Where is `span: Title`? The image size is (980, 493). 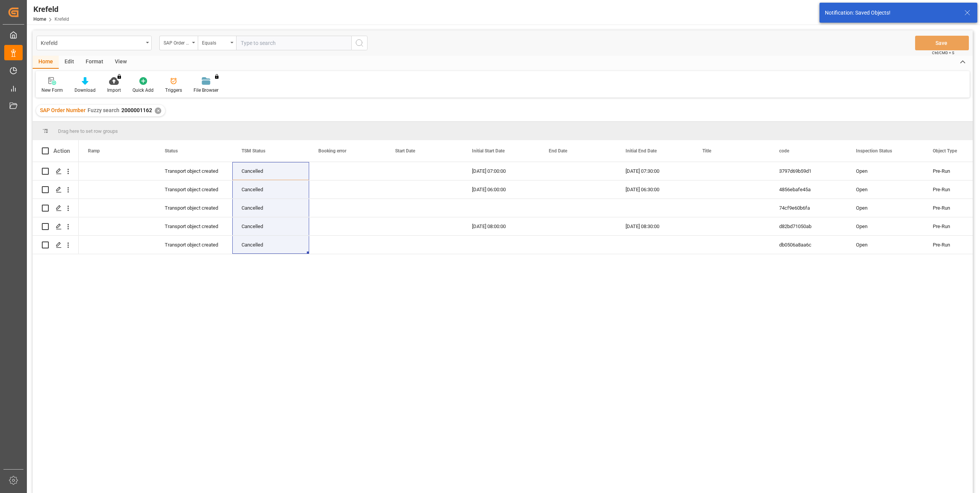 span: Title is located at coordinates (706, 151).